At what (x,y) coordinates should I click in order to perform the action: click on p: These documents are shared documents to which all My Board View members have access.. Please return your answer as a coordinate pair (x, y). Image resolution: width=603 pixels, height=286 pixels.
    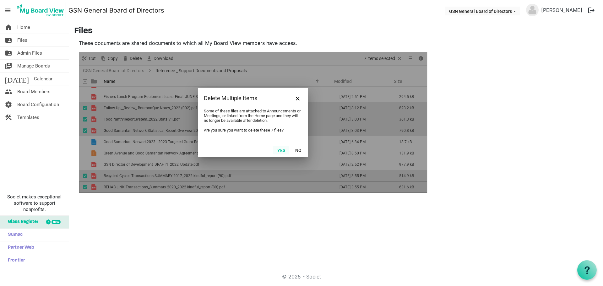
    Looking at the image, I should click on (253, 43).